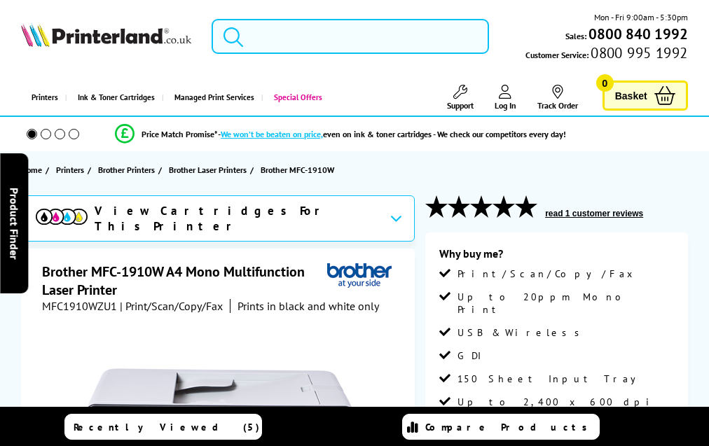  I want to click on span: Log In, so click(505, 105).